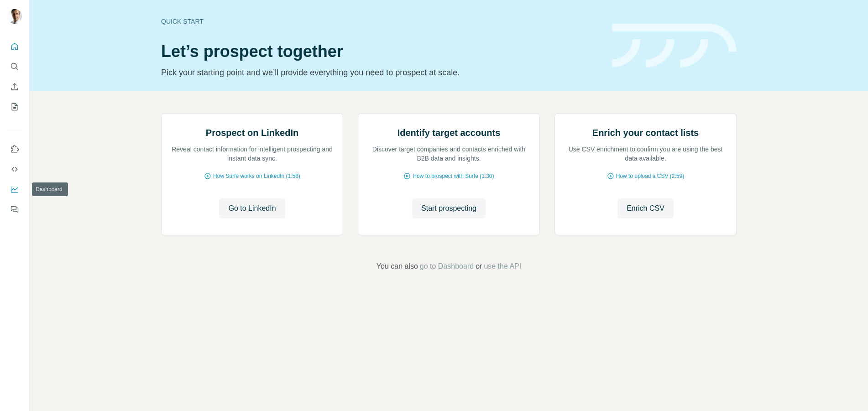 The image size is (868, 411). I want to click on div: Quick start, so click(381, 21).